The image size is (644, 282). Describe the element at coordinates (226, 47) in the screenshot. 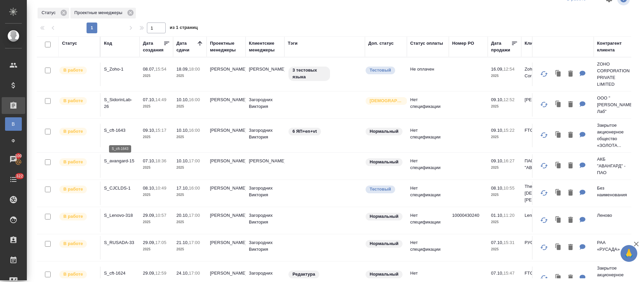

I see `div: Проектные менеджеры` at that location.